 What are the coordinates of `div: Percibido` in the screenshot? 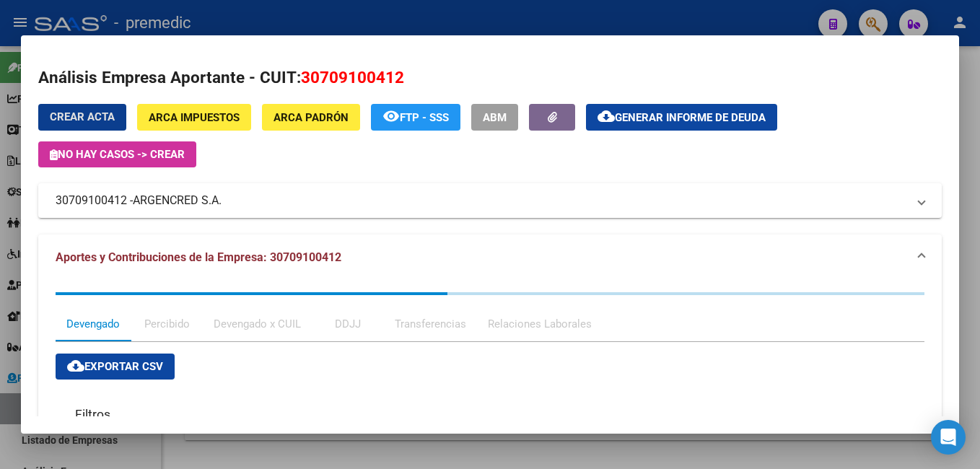 It's located at (167, 324).